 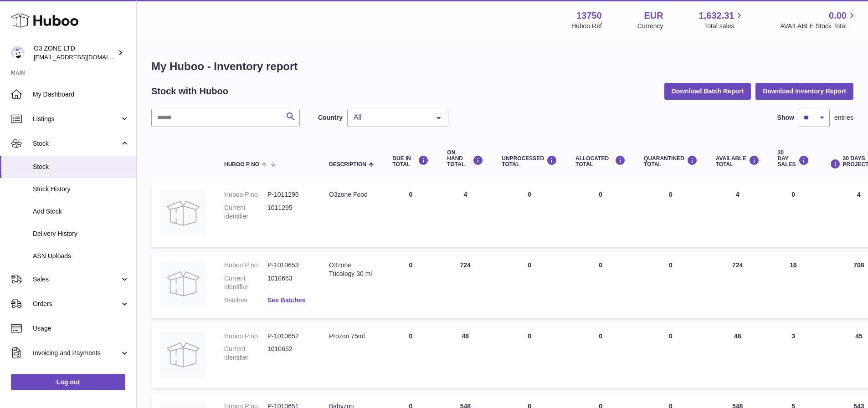 I want to click on div: ALLOCATED Total, so click(x=601, y=161).